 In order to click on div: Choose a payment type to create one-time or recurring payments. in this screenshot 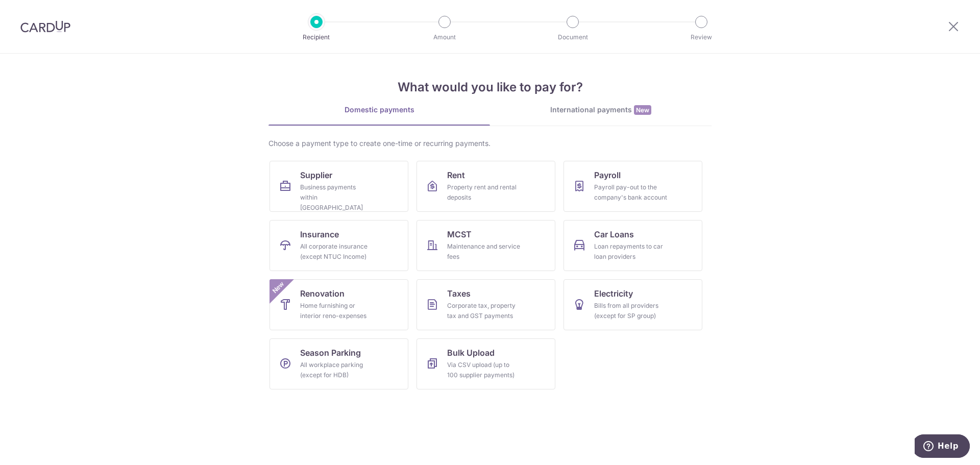, I will do `click(490, 143)`.